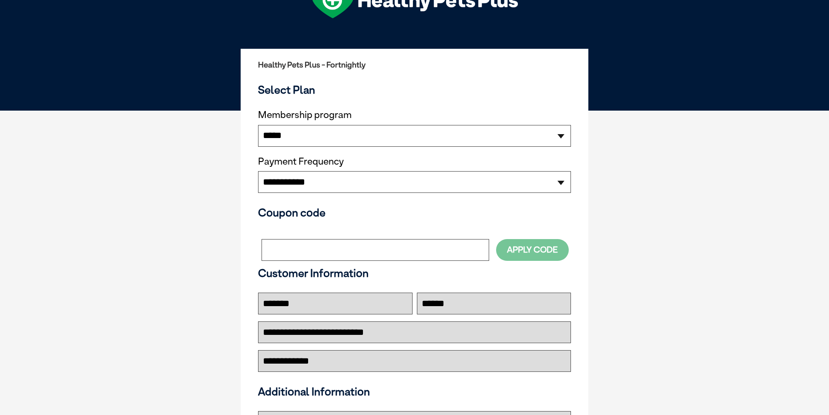  I want to click on h3: Additional Information, so click(414, 391).